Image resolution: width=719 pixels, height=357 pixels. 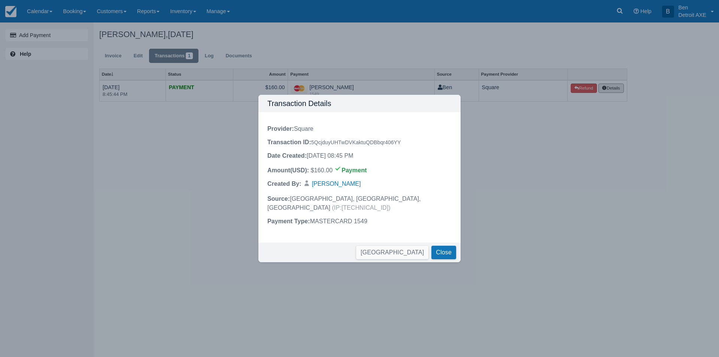 I want to click on div: MASTERCARD 1549, so click(x=359, y=221).